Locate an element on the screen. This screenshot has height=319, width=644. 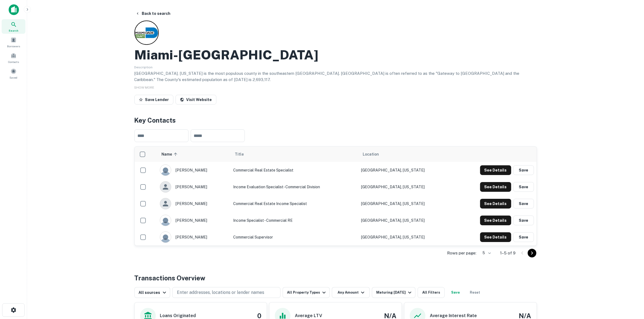
div: Saved is located at coordinates (13, 74).